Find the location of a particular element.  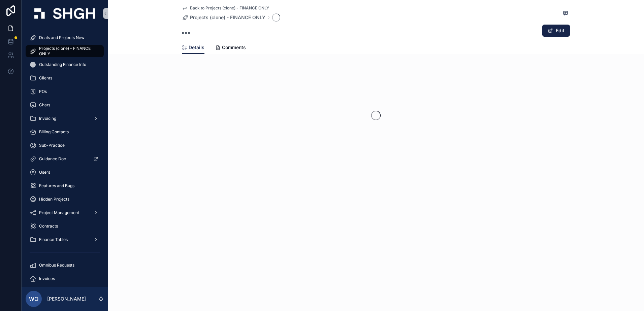

span: Invoicing is located at coordinates (48, 118).